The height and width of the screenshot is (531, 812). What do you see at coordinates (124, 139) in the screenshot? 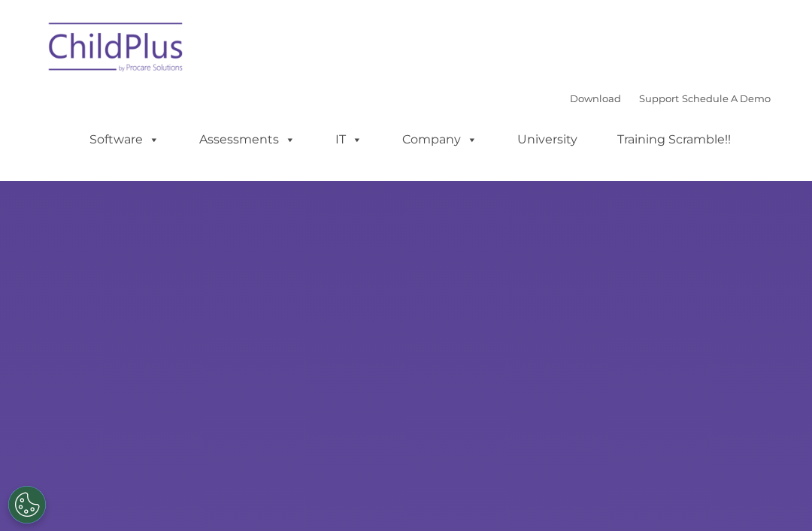
I see `a: Software` at bounding box center [124, 139].